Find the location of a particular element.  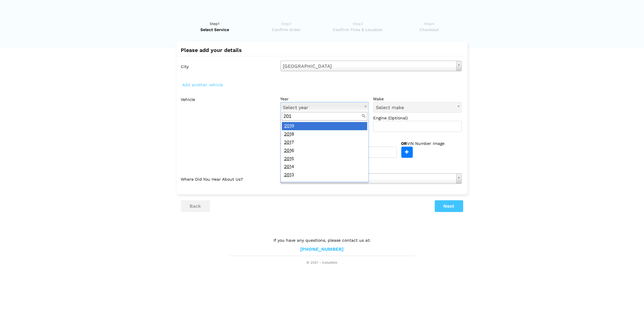

div: 4 is located at coordinates (325, 167).